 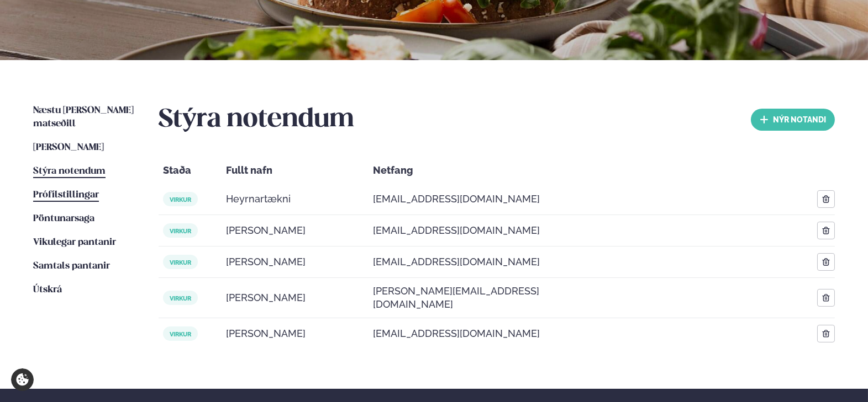 I want to click on span: Vikulegar pantanir, so click(x=75, y=242).